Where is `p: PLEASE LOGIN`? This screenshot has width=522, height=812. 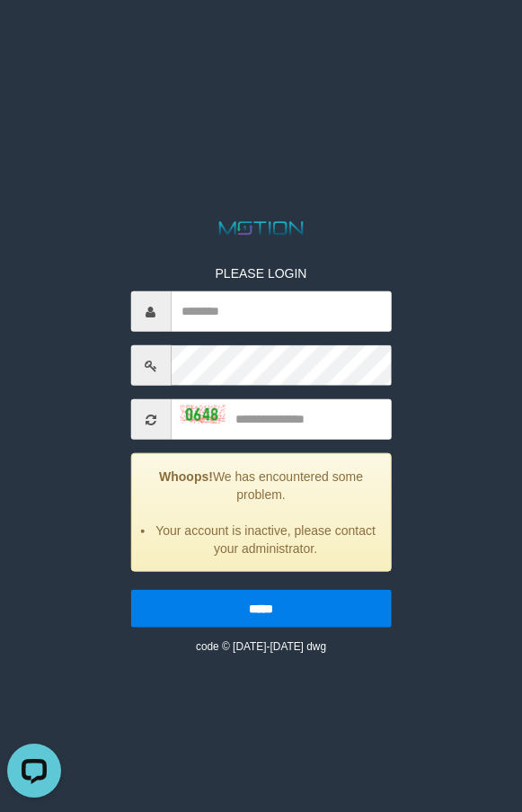
p: PLEASE LOGIN is located at coordinates (260, 273).